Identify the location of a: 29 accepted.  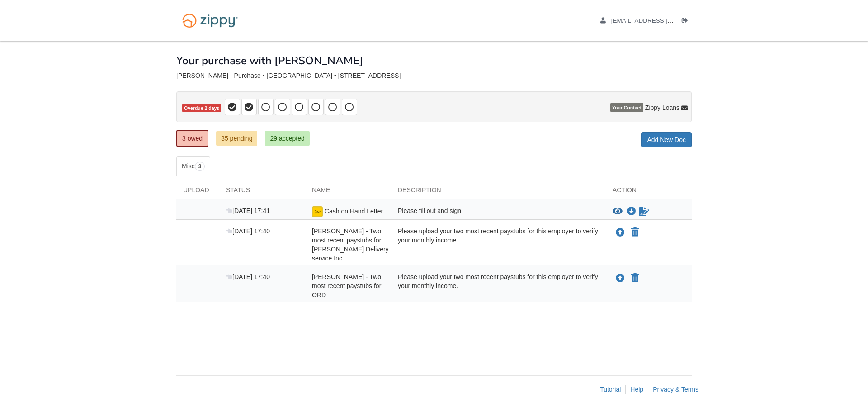
(287, 139).